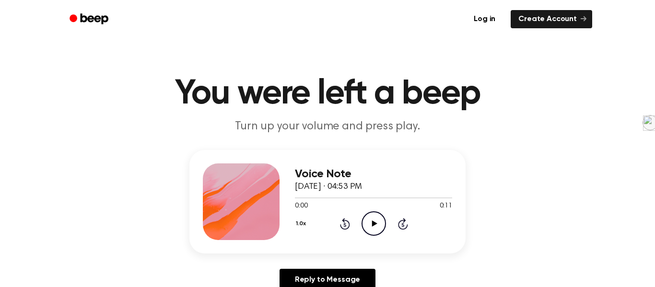 This screenshot has height=287, width=655. What do you see at coordinates (328, 127) in the screenshot?
I see `p: Turn up your volume and press play.` at bounding box center [328, 127].